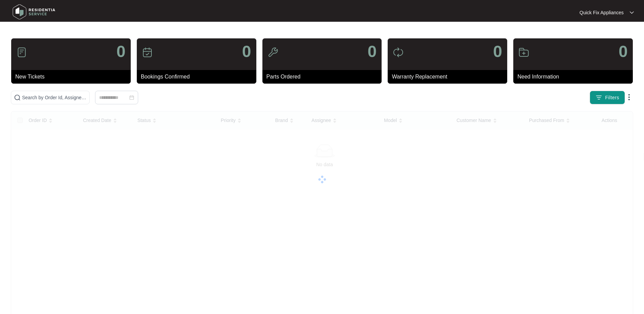 This screenshot has width=644, height=314. I want to click on p: New Tickets, so click(73, 77).